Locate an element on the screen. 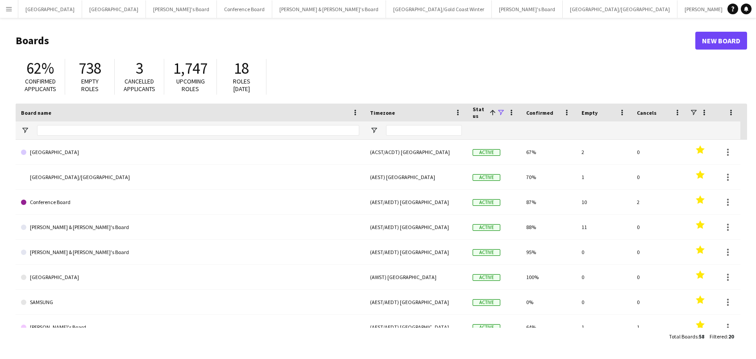 This screenshot has height=359, width=756. span: 1,747 is located at coordinates (190, 68).